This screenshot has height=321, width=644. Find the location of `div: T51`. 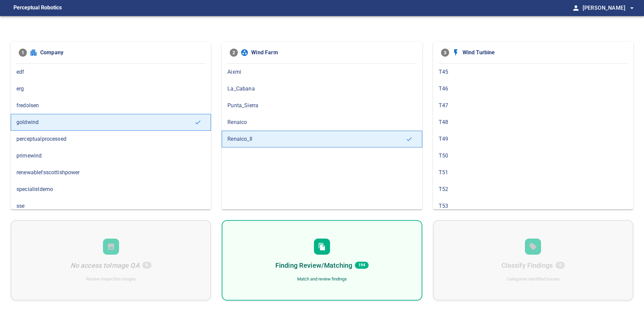

div: T51 is located at coordinates (533, 173).